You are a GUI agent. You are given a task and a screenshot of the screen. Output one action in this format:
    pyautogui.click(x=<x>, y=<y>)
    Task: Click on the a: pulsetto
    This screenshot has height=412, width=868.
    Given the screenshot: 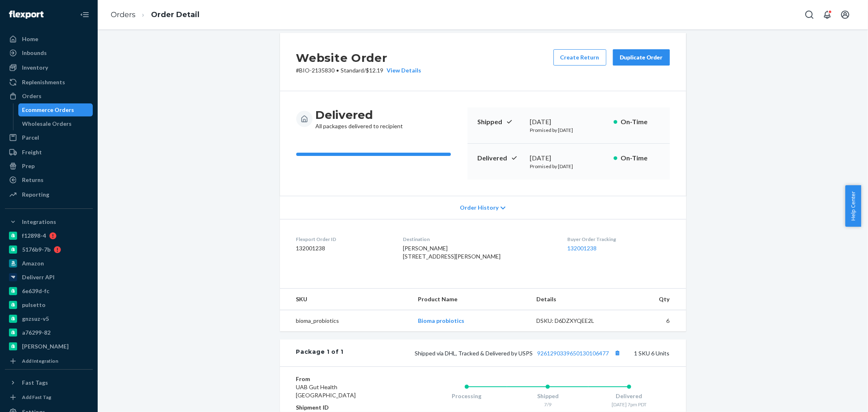 What is the action you would take?
    pyautogui.click(x=49, y=305)
    